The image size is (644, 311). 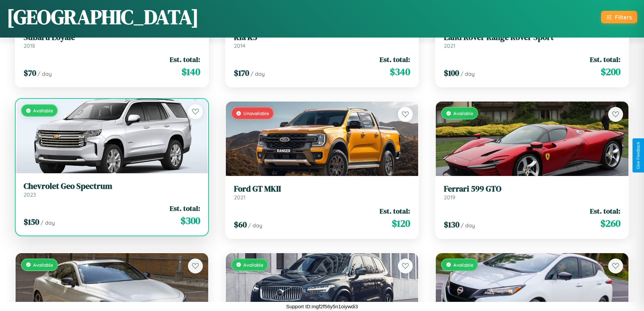 I want to click on span: 2019, so click(x=450, y=197).